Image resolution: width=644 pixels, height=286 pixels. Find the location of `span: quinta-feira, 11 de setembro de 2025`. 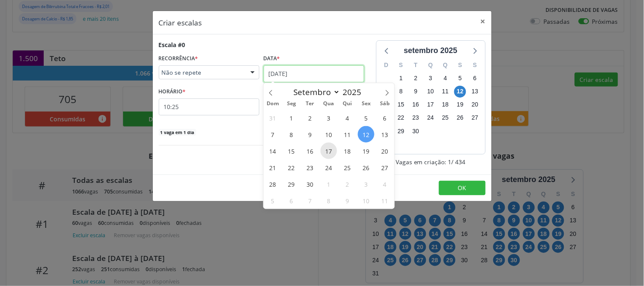

span: quinta-feira, 11 de setembro de 2025 is located at coordinates (446, 92).